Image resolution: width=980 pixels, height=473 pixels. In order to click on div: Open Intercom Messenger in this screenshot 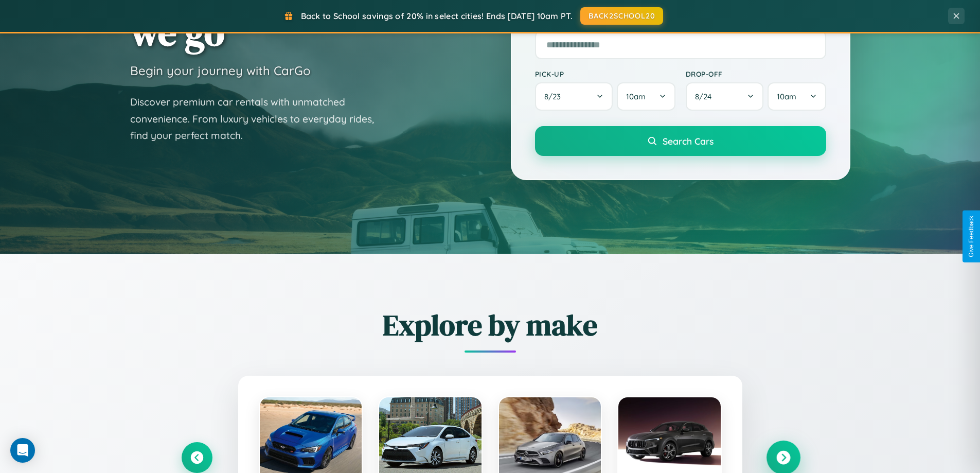, I will do `click(22, 450)`.